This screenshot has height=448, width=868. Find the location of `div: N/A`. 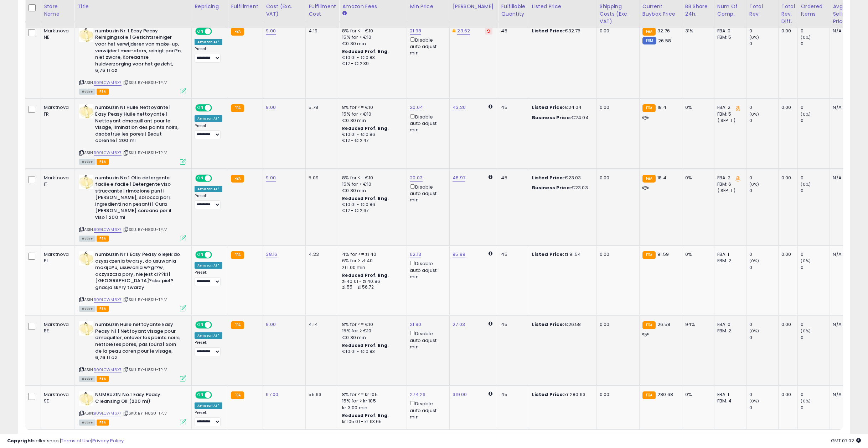

div: N/A is located at coordinates (845, 31).